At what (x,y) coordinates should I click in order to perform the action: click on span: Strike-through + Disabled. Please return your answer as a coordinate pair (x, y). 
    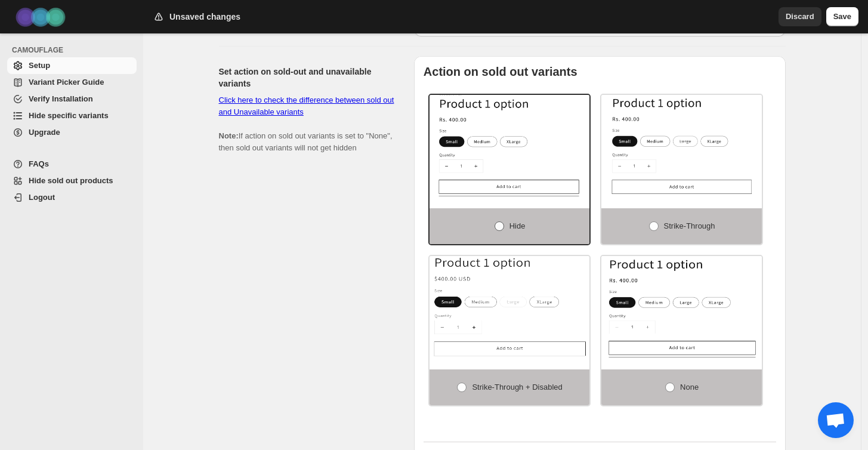
    Looking at the image, I should click on (517, 386).